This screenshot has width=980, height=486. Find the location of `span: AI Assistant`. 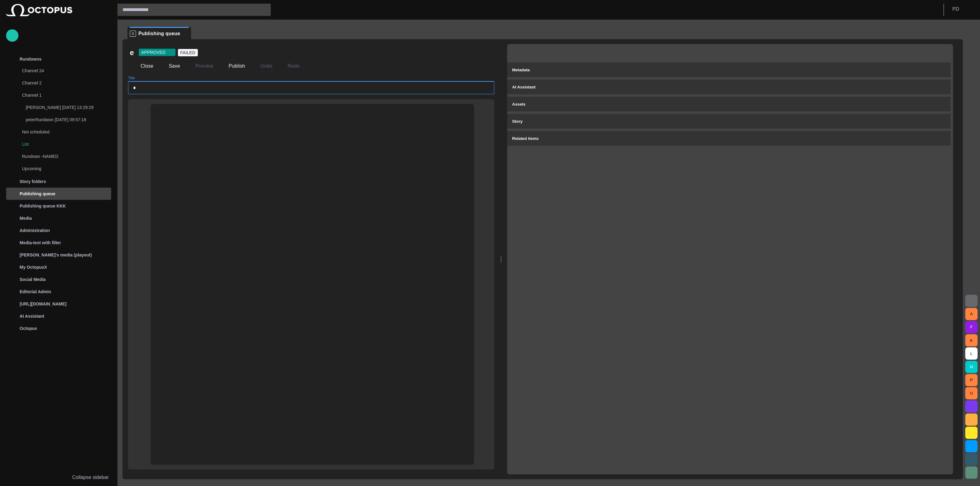

span: AI Assistant is located at coordinates (524, 87).